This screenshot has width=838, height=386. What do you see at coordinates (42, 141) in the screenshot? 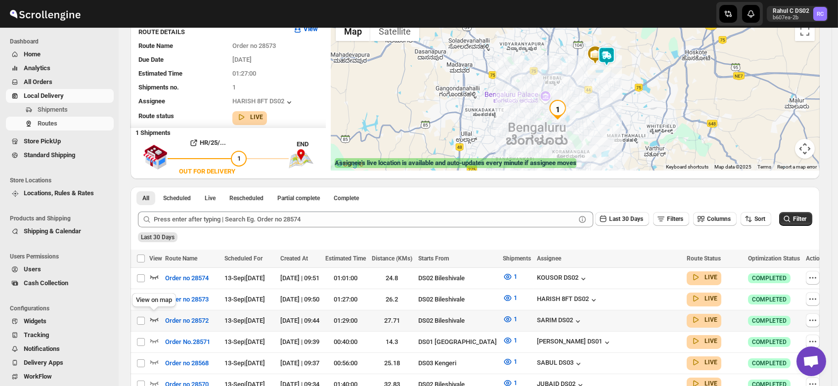
I see `span: Store PickUp` at bounding box center [42, 141].